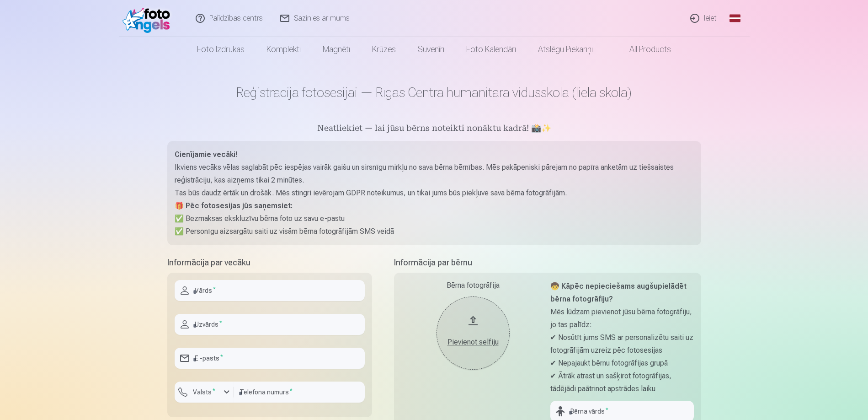  What do you see at coordinates (434, 193) in the screenshot?
I see `p: Tas būs daudz ērtāk un drošāk. Mēs stingri ievērojam GDPR noteikumus, un tikai jums būs piekļuve ...` at bounding box center [434, 193].